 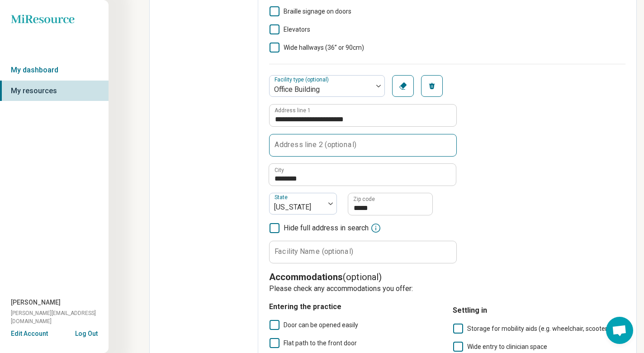 What do you see at coordinates (507, 347) in the screenshot?
I see `span: Wide entry to clinician space` at bounding box center [507, 347].